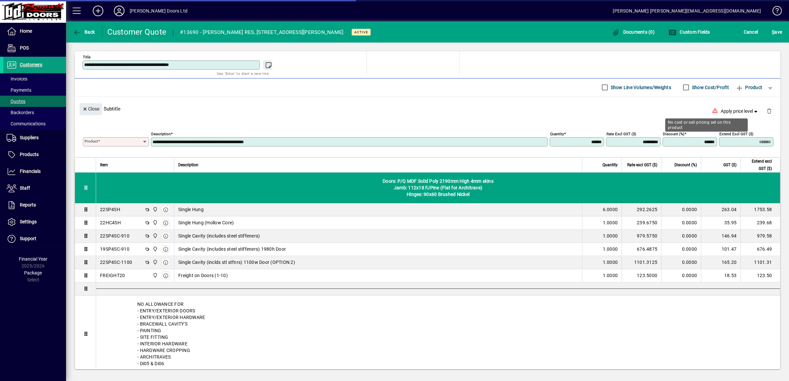 The height and width of the screenshot is (381, 789). What do you see at coordinates (243, 73) in the screenshot?
I see `mat-hint: Use 'Enter' to start a new line` at bounding box center [243, 73].